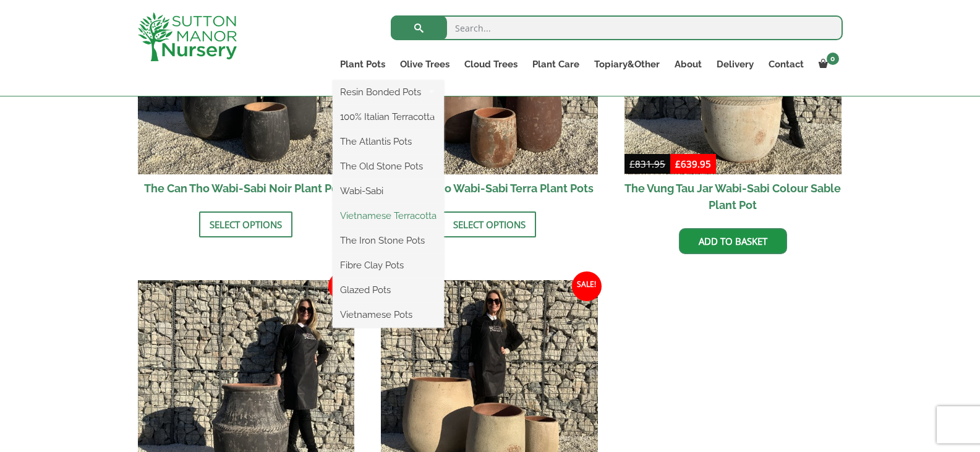 The image size is (980, 452). I want to click on a: Resin Bonded Pots, so click(388, 92).